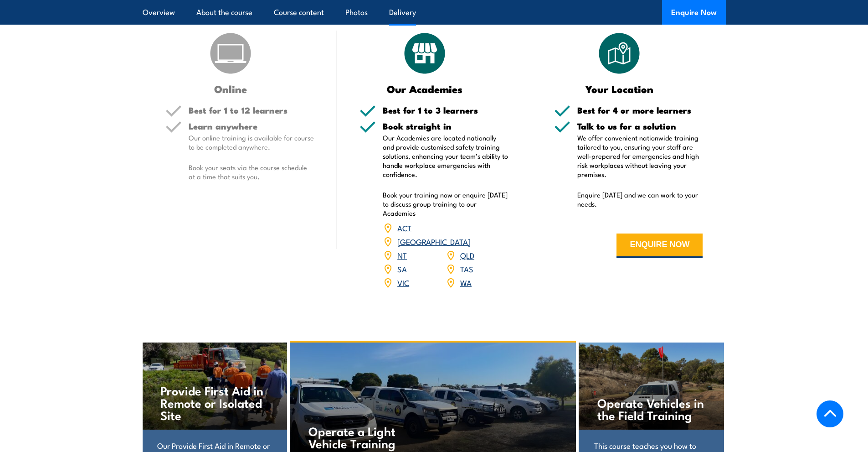 This screenshot has width=868, height=452. What do you see at coordinates (214, 402) in the screenshot?
I see `h4: Provide First Aid in Remote or Isolated Site` at bounding box center [214, 402].